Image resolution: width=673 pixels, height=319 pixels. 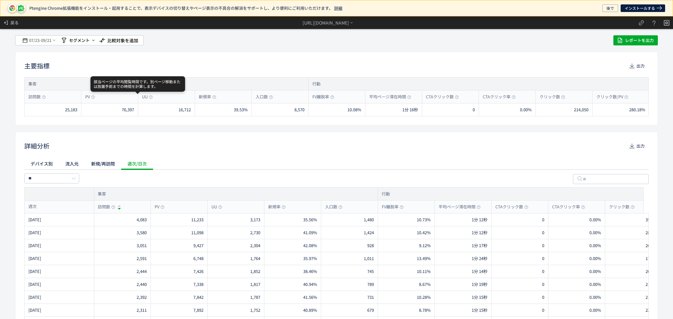 I want to click on span: 28,896, so click(x=652, y=233).